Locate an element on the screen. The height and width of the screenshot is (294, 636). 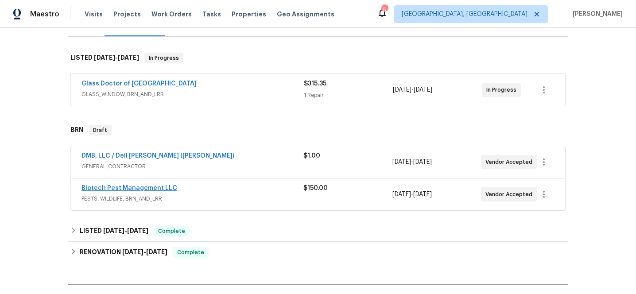
span: Draft is located at coordinates (100, 130).